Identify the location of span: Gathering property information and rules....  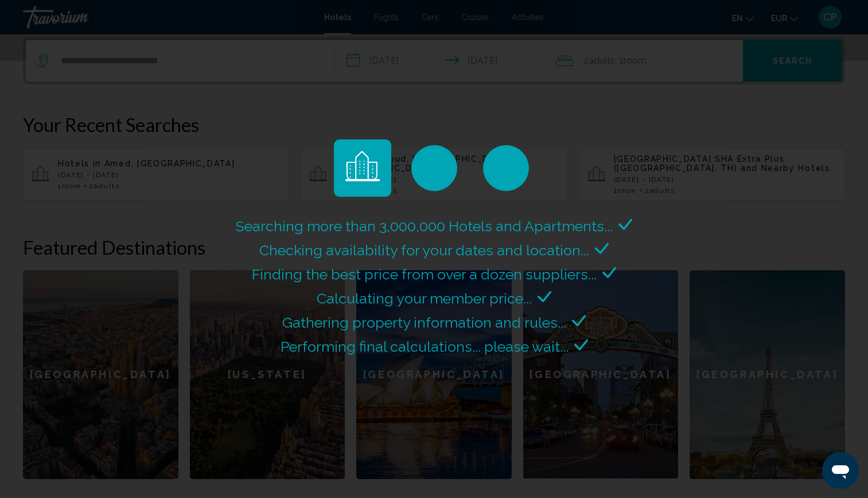
(424, 322).